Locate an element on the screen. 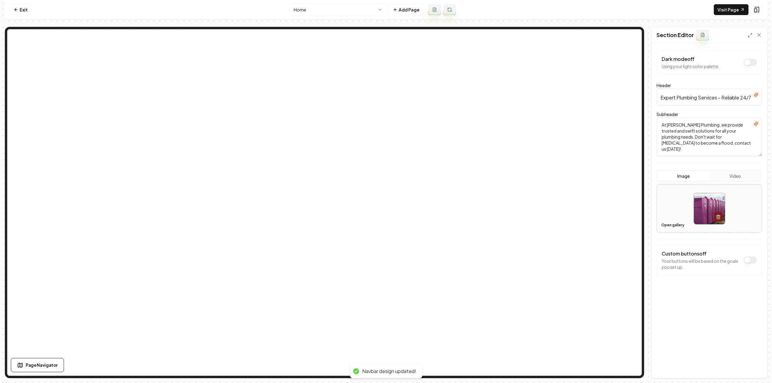 This screenshot has height=383, width=772. p: Your buttons will be based on the goals you set up. is located at coordinates (701, 264).